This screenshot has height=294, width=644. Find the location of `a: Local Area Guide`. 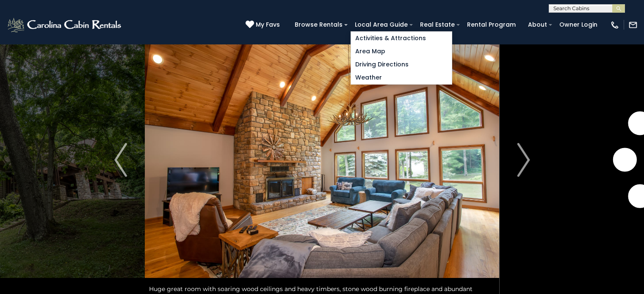

a: Local Area Guide is located at coordinates (381, 24).